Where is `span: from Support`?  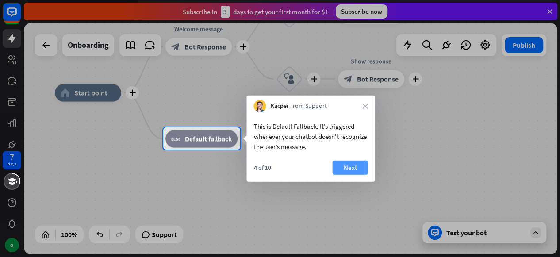
span: from Support is located at coordinates (308, 106).